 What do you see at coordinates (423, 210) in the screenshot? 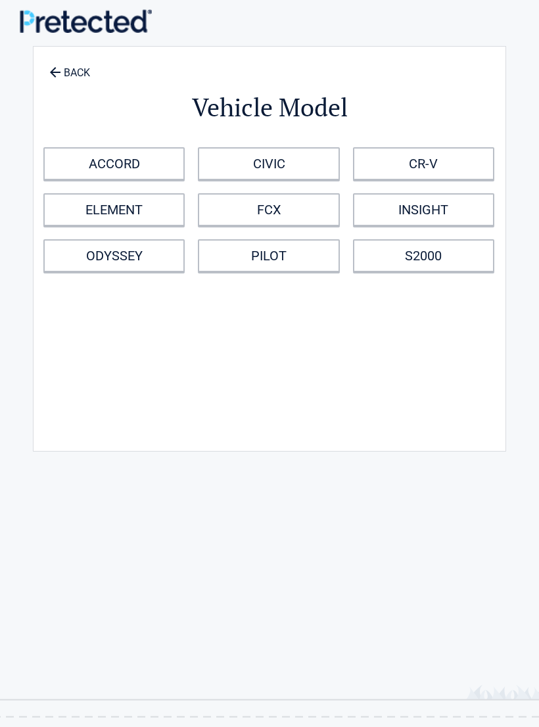
I see `a: INSIGHT` at bounding box center [423, 210].